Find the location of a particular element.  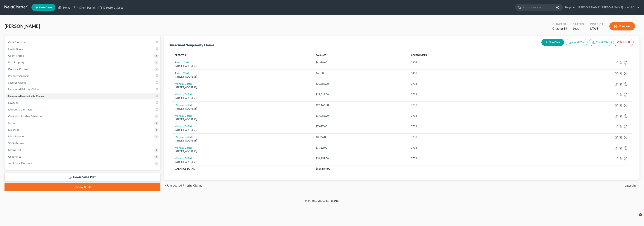

div: 2025 © NextChapterBK, INC is located at coordinates (322, 203).